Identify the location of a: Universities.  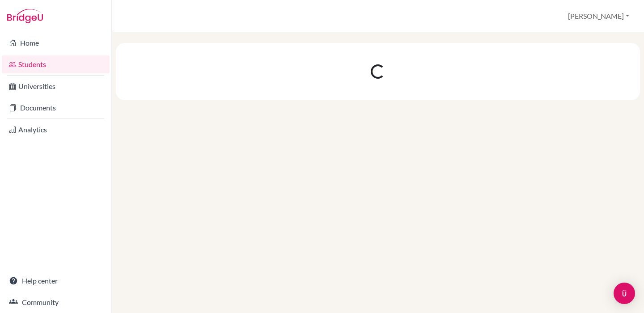
(55, 87).